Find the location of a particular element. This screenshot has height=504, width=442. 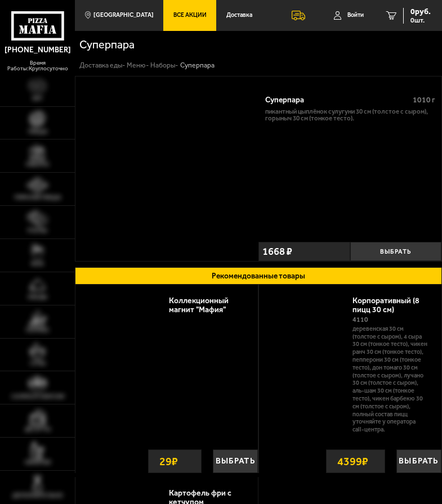

a: Корпоративный (8 пицц 30 см) is located at coordinates (386, 305).